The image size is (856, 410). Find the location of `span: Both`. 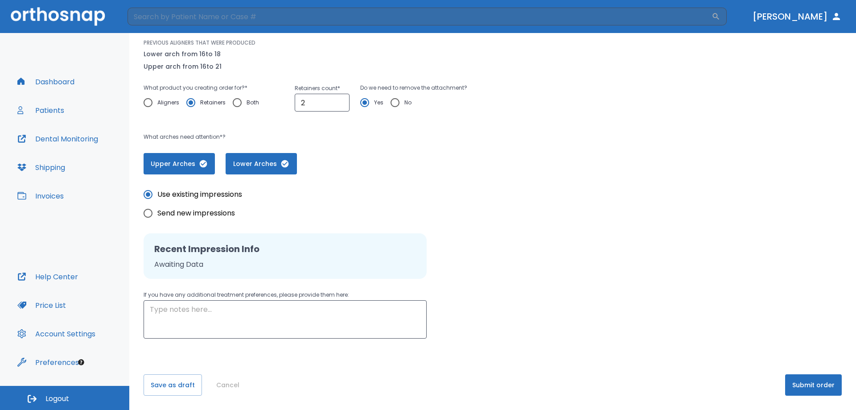

span: Both is located at coordinates (253, 103).